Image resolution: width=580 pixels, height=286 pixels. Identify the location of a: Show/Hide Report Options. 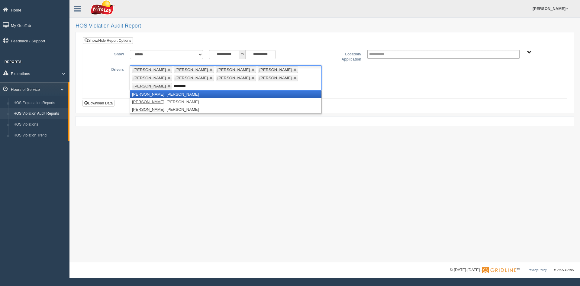
(108, 41).